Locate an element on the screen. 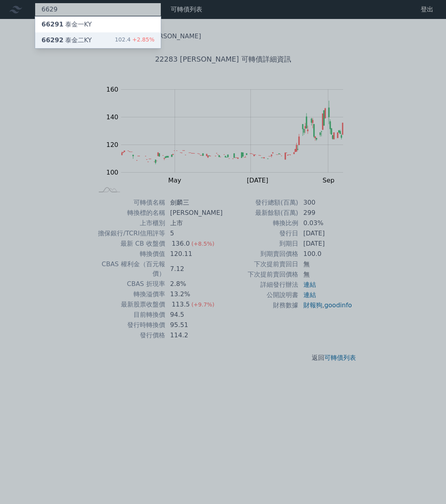 This screenshot has width=446, height=504. div: 102.4 is located at coordinates (135, 40).